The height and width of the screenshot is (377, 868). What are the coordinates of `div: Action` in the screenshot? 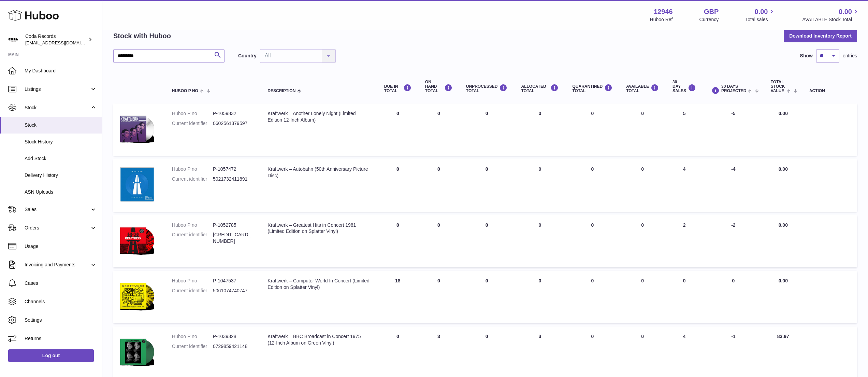 It's located at (830, 91).